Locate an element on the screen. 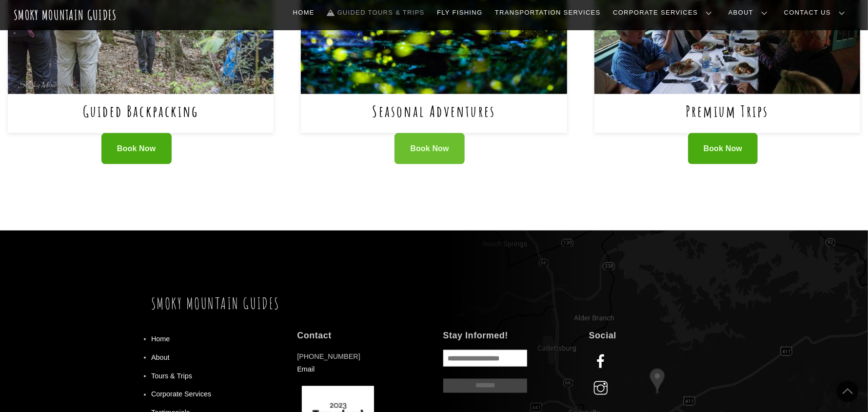  a: Tours & Trips is located at coordinates (172, 376).